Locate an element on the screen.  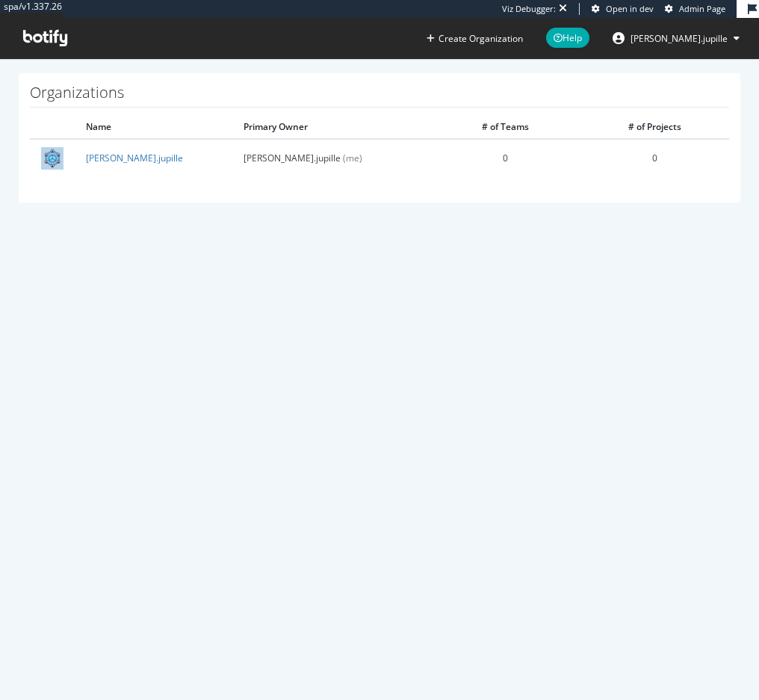
th: # of Projects is located at coordinates (654, 127).